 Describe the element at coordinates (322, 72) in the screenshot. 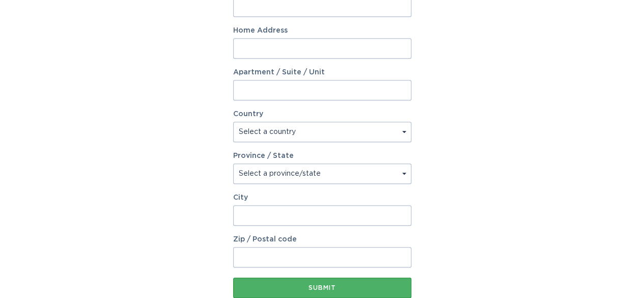

I see `label: Apartment / Suite / Unit` at that location.